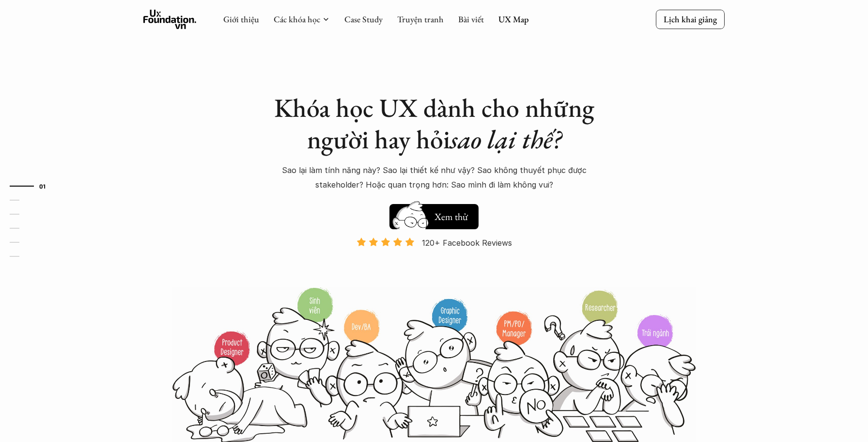  Describe the element at coordinates (434, 177) in the screenshot. I see `p: Sao lại làm tính năng này? Sao lại thiết kế như vậy? Sao không thuyết phục được stakeholder? Hoặc...` at that location.